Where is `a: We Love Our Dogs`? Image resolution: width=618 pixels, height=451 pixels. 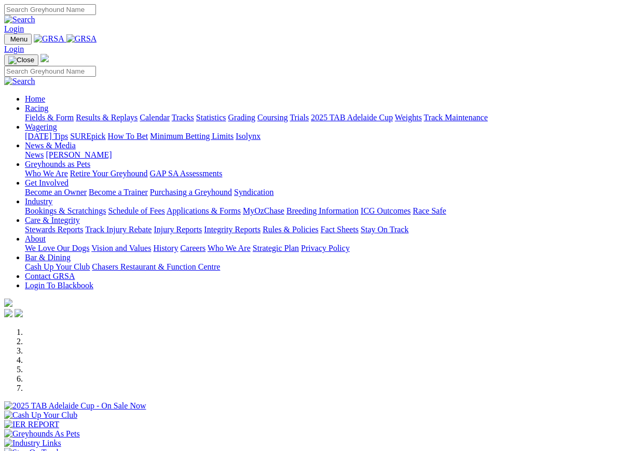
a: We Love Our Dogs is located at coordinates (57, 248).